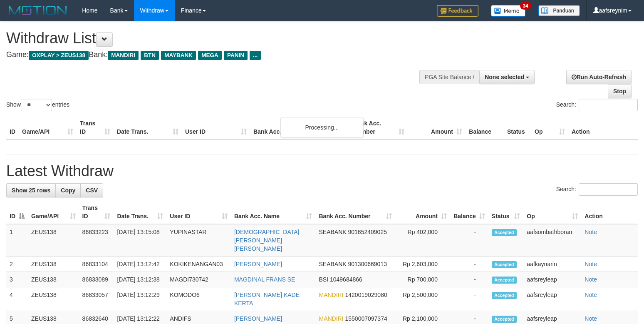 The height and width of the screenshot is (324, 644). What do you see at coordinates (31, 190) in the screenshot?
I see `span: Show 25 rows` at bounding box center [31, 190].